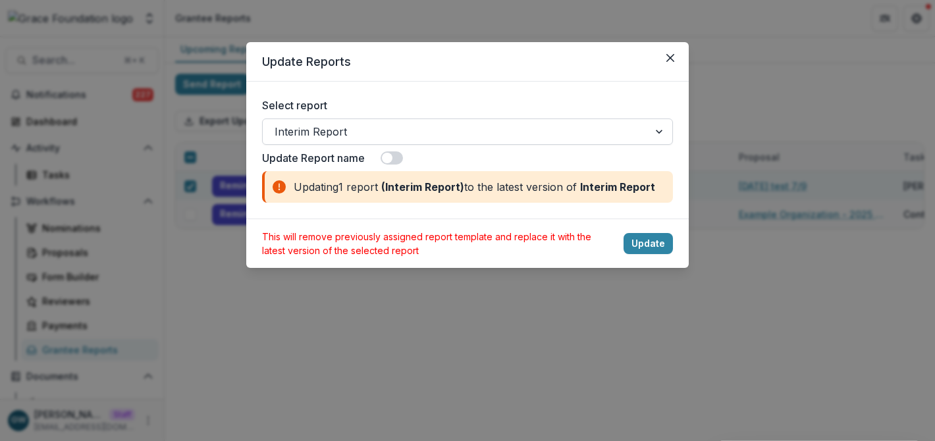 This screenshot has height=441, width=935. Describe the element at coordinates (314, 158) in the screenshot. I see `label: Update Report name` at that location.